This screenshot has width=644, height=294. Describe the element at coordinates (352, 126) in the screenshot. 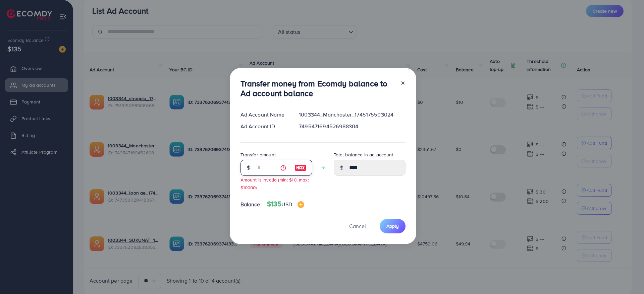

I see `div: 7495471694526988304` at that location.